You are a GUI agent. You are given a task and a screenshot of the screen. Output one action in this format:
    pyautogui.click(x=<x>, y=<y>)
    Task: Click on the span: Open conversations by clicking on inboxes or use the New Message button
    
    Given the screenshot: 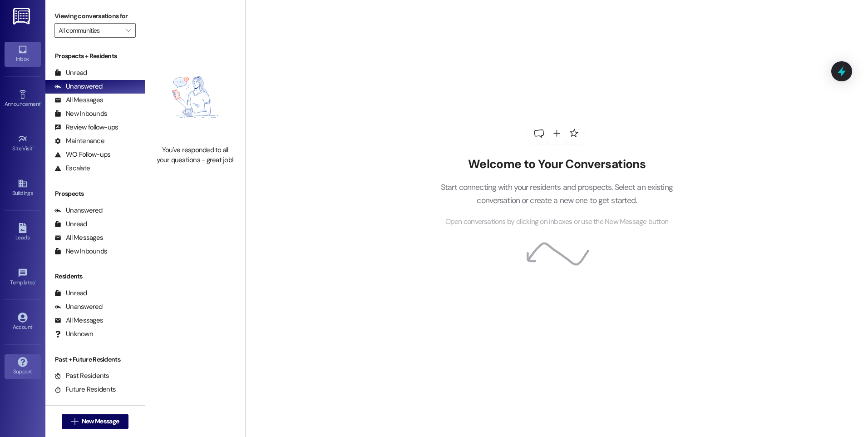 What is the action you would take?
    pyautogui.click(x=556, y=222)
    